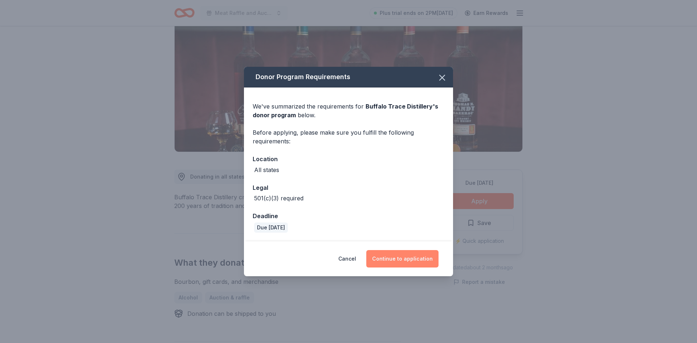 The width and height of the screenshot is (697, 343). I want to click on div: We've summarized the requirements for below., so click(349, 111).